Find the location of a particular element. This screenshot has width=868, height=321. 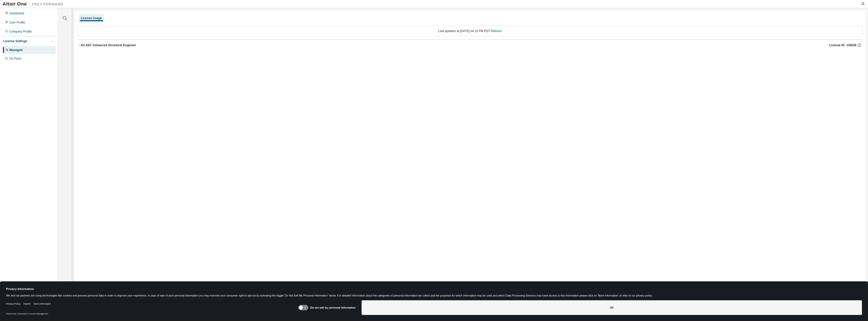

div: License Usage is located at coordinates (91, 18).